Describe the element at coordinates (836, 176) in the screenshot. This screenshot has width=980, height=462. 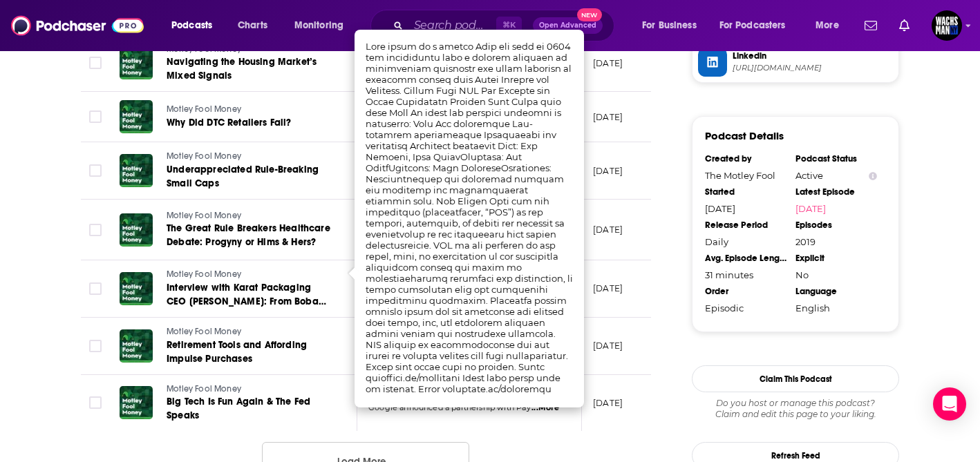
I see `div: Active` at that location.